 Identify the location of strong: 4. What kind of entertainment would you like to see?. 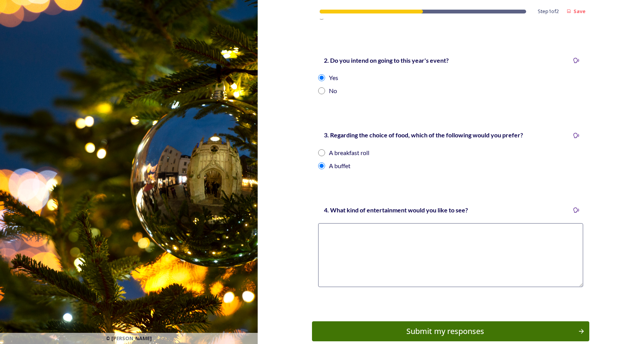
(396, 210).